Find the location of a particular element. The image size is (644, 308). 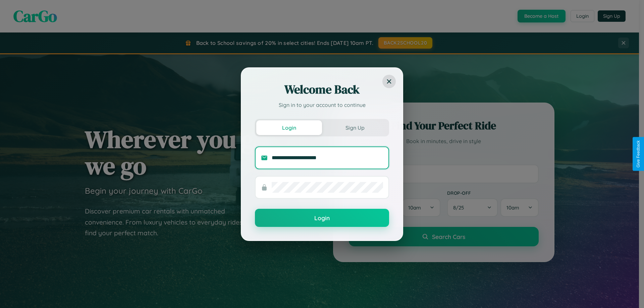

p: Sign in to your account to continue is located at coordinates (322, 105).